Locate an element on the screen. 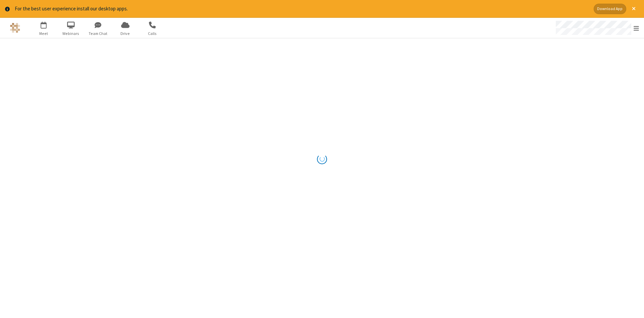 This screenshot has height=318, width=644. span: Drive is located at coordinates (125, 34).